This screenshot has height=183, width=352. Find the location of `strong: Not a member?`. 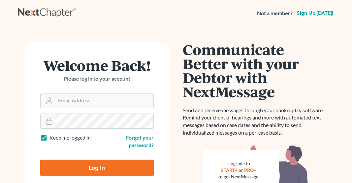

strong: Not a member? is located at coordinates (274, 13).